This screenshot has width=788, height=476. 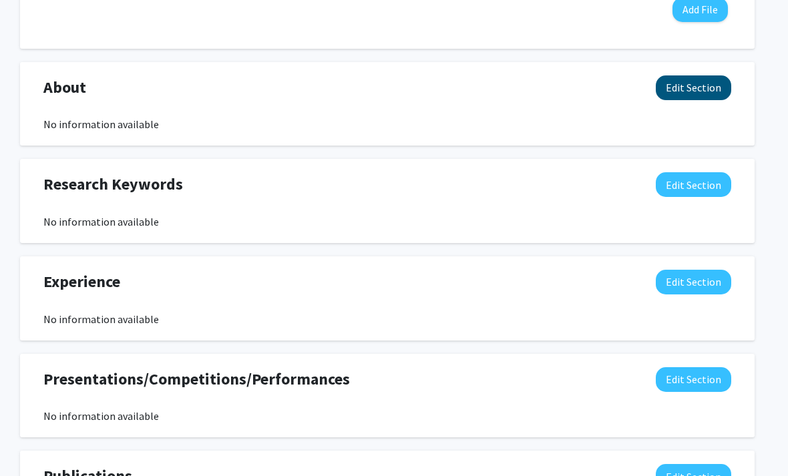 What do you see at coordinates (65, 88) in the screenshot?
I see `span: About` at bounding box center [65, 88].